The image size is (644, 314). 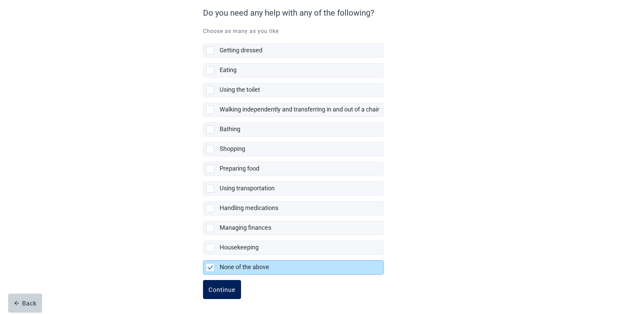 What do you see at coordinates (247, 188) in the screenshot?
I see `label: Using transportation` at bounding box center [247, 188].